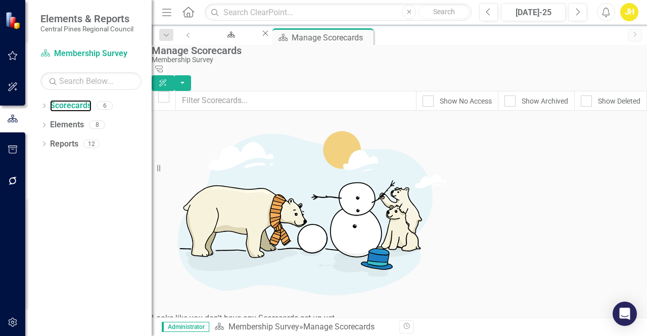 This screenshot has width=647, height=336. What do you see at coordinates (619, 101) in the screenshot?
I see `div: Show Deleted` at bounding box center [619, 101].